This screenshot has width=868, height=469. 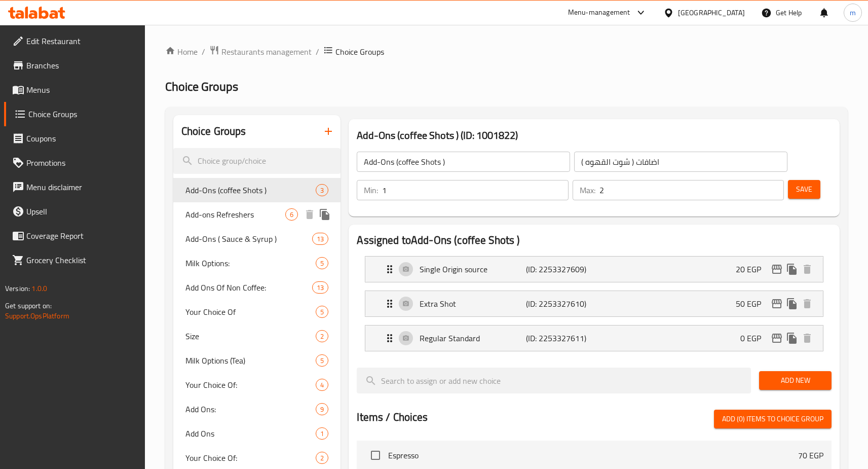 What do you see at coordinates (322, 434) in the screenshot?
I see `span: 1` at bounding box center [322, 434].